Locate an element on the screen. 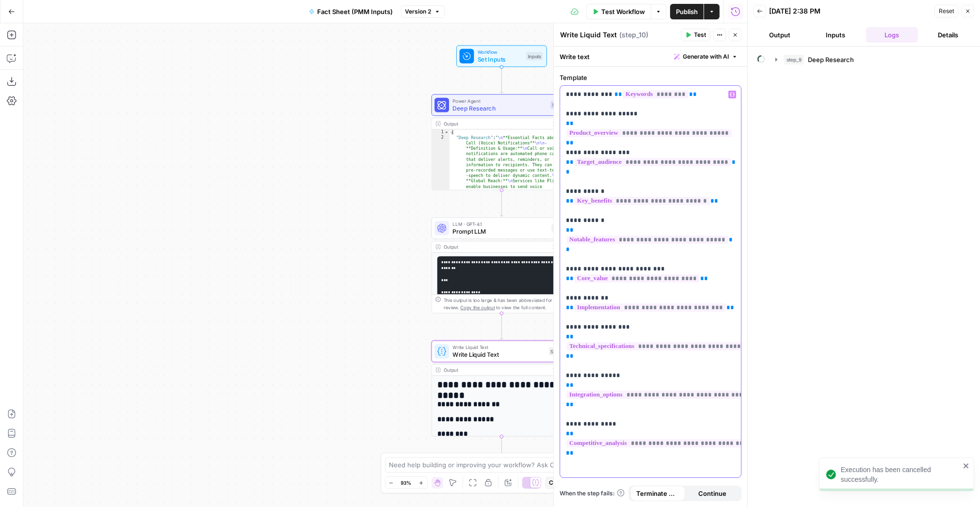 This screenshot has width=980, height=507. div: Write text is located at coordinates (650, 56).